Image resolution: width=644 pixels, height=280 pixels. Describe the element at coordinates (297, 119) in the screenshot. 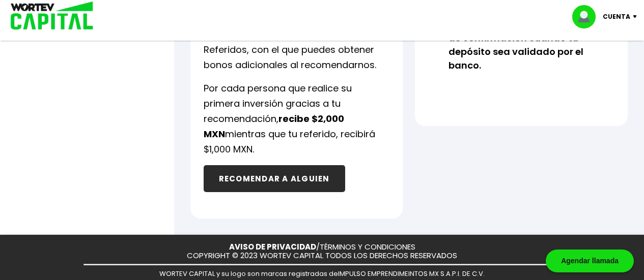

I see `p: Por cada persona que realice su primera inversión gracias a tu recomendación, mientras que tu ref...` at that location.